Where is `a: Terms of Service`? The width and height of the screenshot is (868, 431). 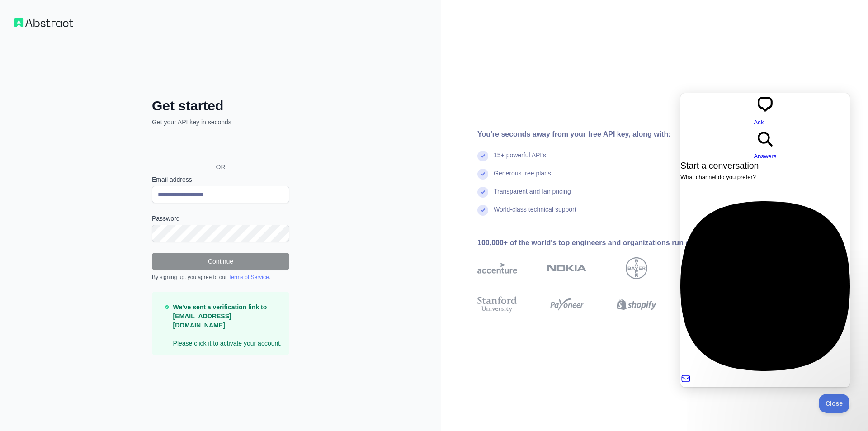
a: Terms of Service is located at coordinates (249, 277).